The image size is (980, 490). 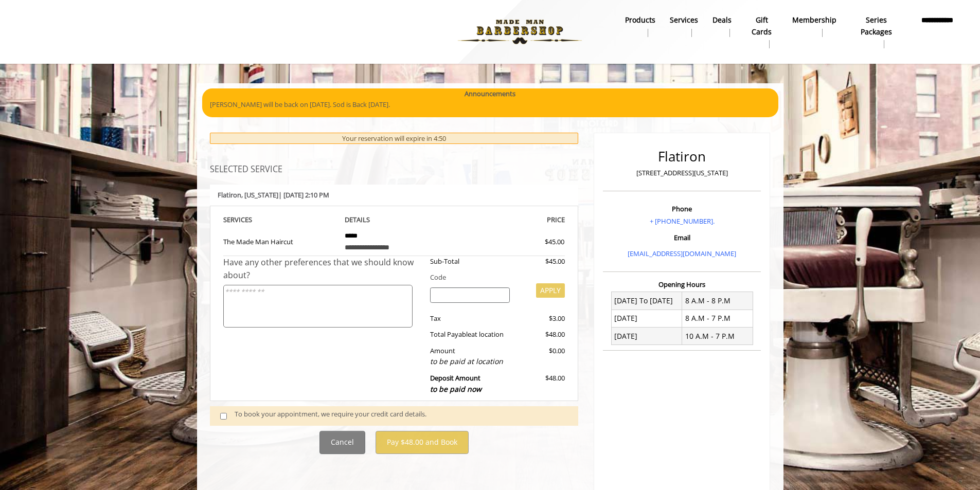 I want to click on div: Total Payable, so click(x=470, y=335).